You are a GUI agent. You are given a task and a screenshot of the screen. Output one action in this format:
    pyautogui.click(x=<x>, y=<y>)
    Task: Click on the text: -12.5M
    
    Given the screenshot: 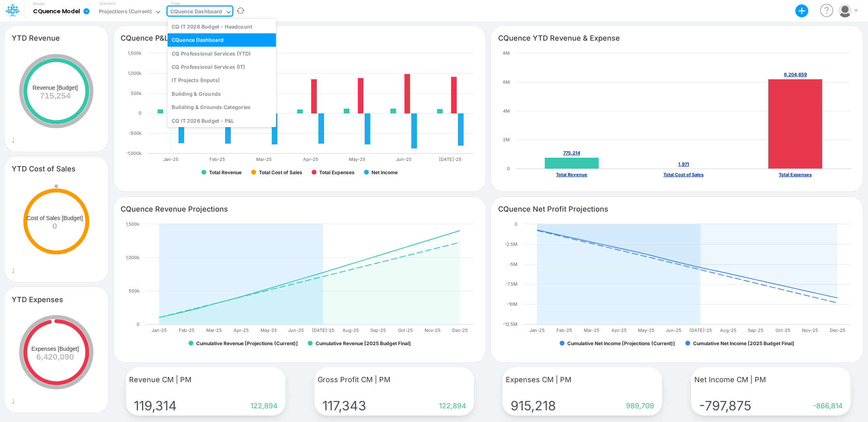 What is the action you would take?
    pyautogui.click(x=510, y=325)
    